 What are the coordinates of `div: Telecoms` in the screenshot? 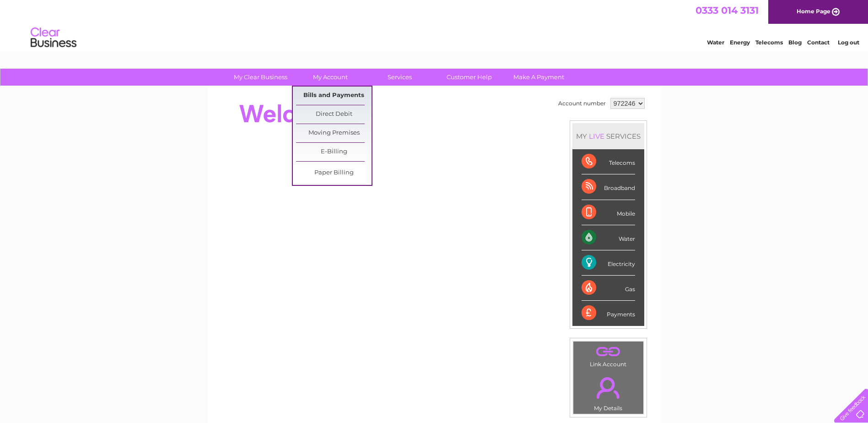 It's located at (609, 161).